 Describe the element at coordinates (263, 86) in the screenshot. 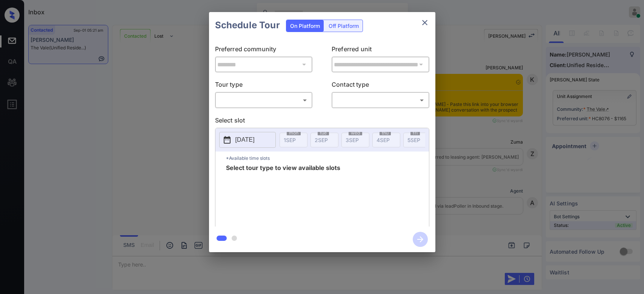

I see `p: Tour type` at that location.